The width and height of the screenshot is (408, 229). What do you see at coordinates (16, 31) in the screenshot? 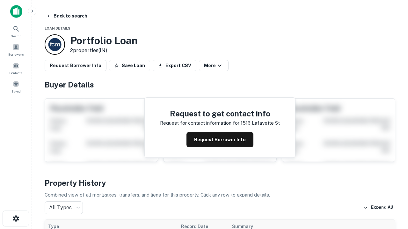
I see `div: Search` at bounding box center [16, 31].